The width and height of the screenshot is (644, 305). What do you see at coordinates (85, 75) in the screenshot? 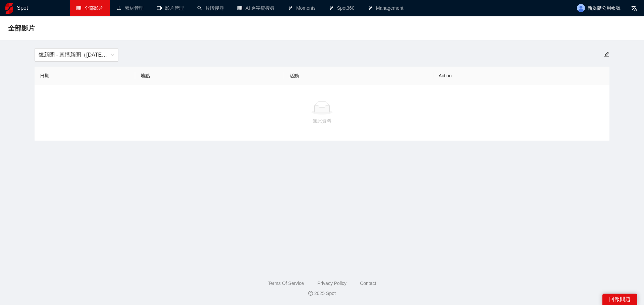
I see `th: 日期` at bounding box center [85, 75].